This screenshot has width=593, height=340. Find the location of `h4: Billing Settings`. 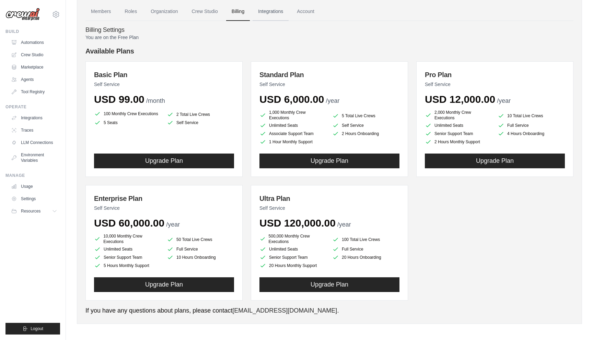

h4: Billing Settings is located at coordinates (330, 30).